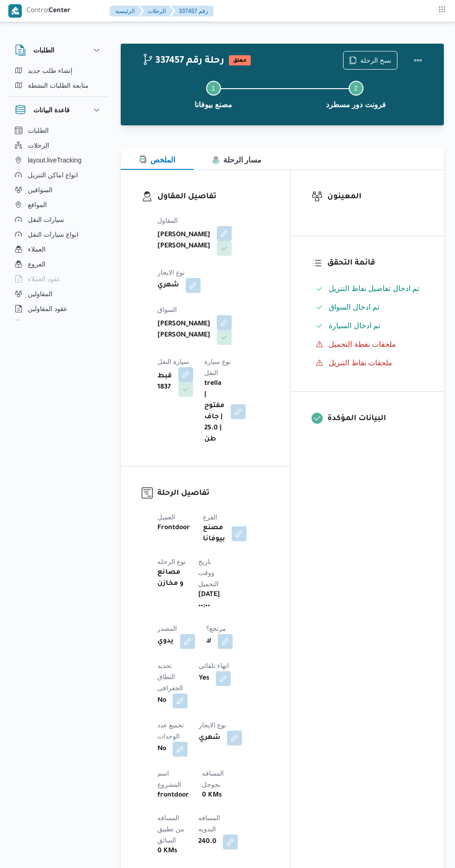 The image size is (455, 868). I want to click on span: تاريخ ووقت التحميل, so click(209, 573).